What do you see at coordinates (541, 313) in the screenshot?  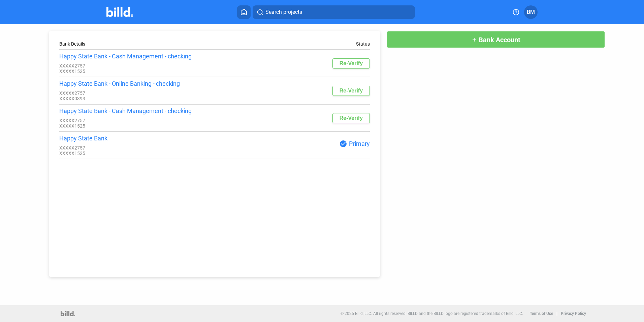 I see `b: Terms of Use` at bounding box center [541, 313].